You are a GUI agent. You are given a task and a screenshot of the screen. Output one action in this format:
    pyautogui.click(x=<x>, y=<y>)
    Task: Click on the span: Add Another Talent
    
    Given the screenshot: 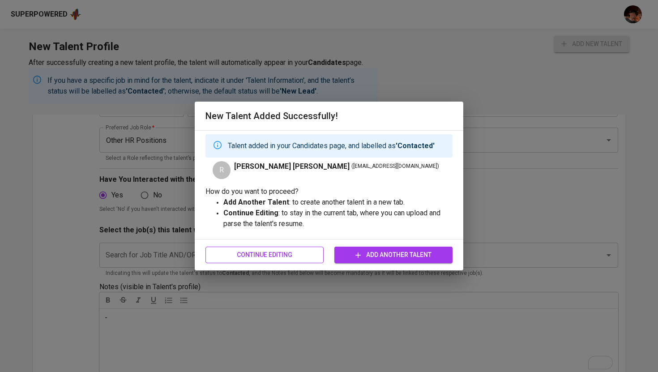 What is the action you would take?
    pyautogui.click(x=394, y=255)
    